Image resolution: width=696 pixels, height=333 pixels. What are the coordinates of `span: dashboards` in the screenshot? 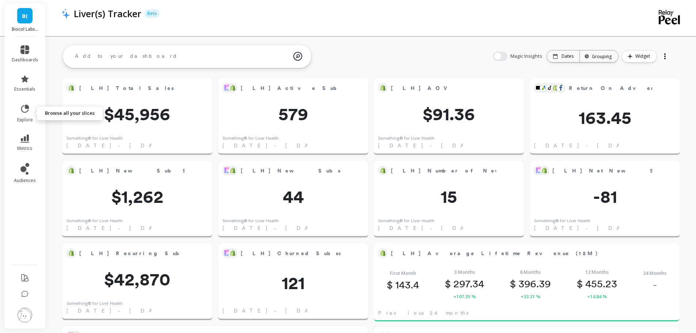 It's located at (25, 60).